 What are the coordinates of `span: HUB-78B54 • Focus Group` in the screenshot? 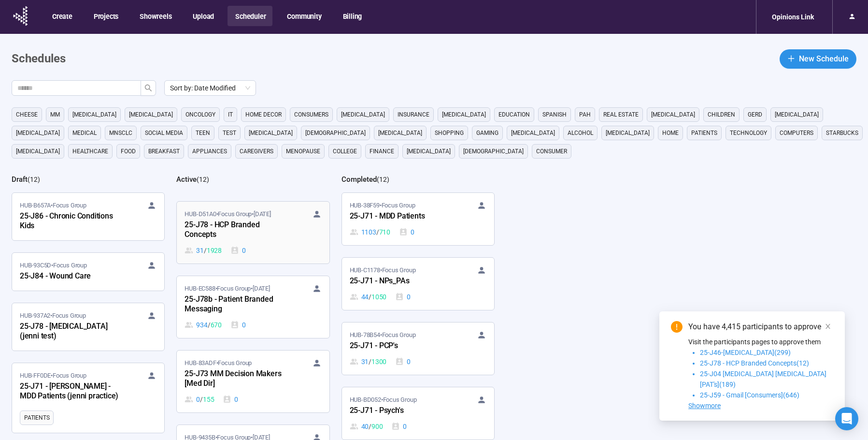 It's located at (383, 334).